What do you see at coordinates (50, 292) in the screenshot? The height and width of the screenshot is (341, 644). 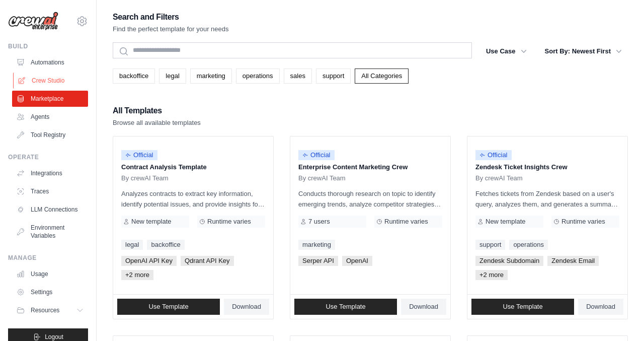 I see `a: Settings` at bounding box center [50, 292].